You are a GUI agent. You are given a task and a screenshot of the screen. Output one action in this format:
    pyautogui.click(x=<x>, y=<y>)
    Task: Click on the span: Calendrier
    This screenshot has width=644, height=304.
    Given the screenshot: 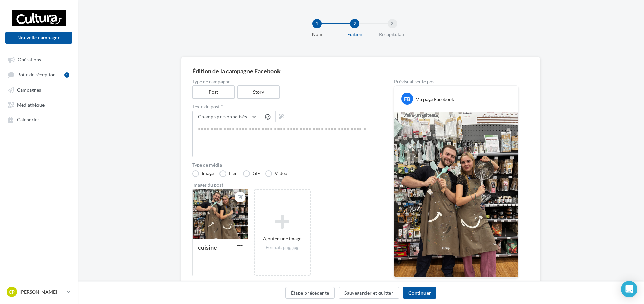 What is the action you would take?
    pyautogui.click(x=28, y=120)
    